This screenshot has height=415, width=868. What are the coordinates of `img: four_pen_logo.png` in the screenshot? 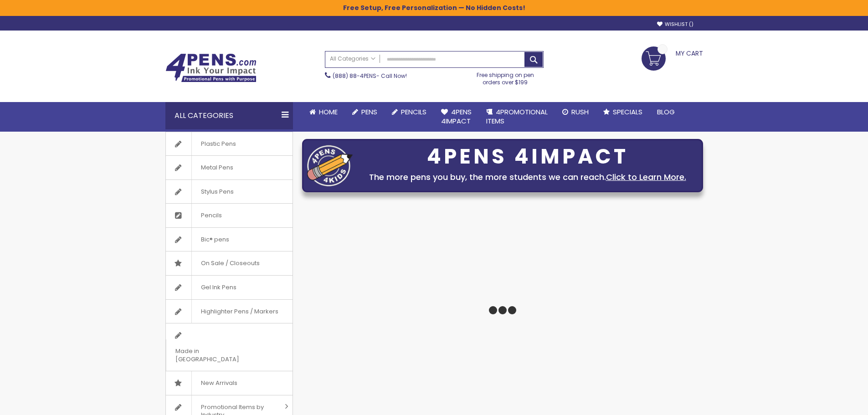 It's located at (330, 165).